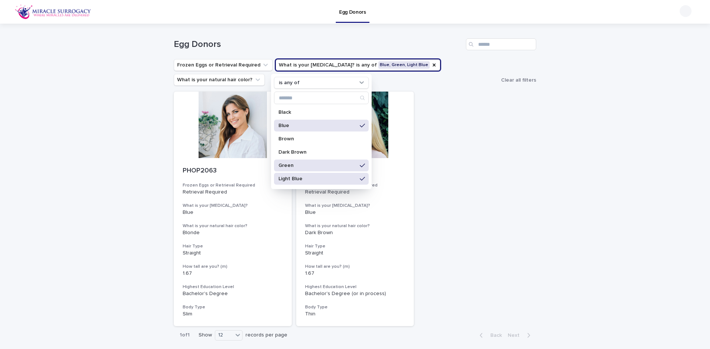  I want to click on p: is any of, so click(289, 83).